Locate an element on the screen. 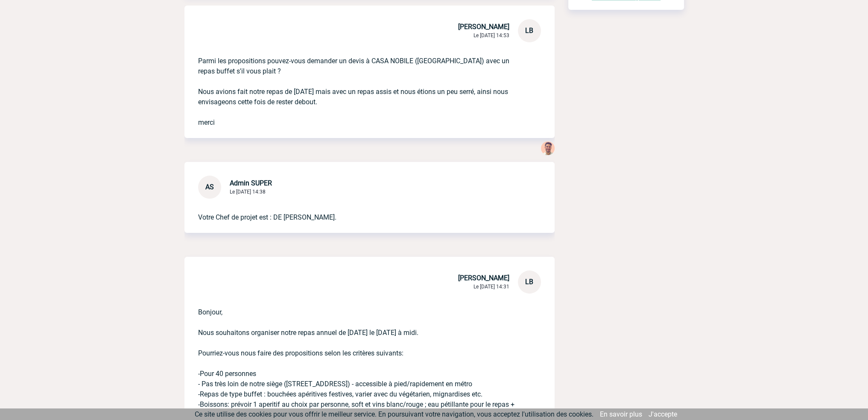 This screenshot has height=420, width=868. a: J'accepte is located at coordinates (663, 414).